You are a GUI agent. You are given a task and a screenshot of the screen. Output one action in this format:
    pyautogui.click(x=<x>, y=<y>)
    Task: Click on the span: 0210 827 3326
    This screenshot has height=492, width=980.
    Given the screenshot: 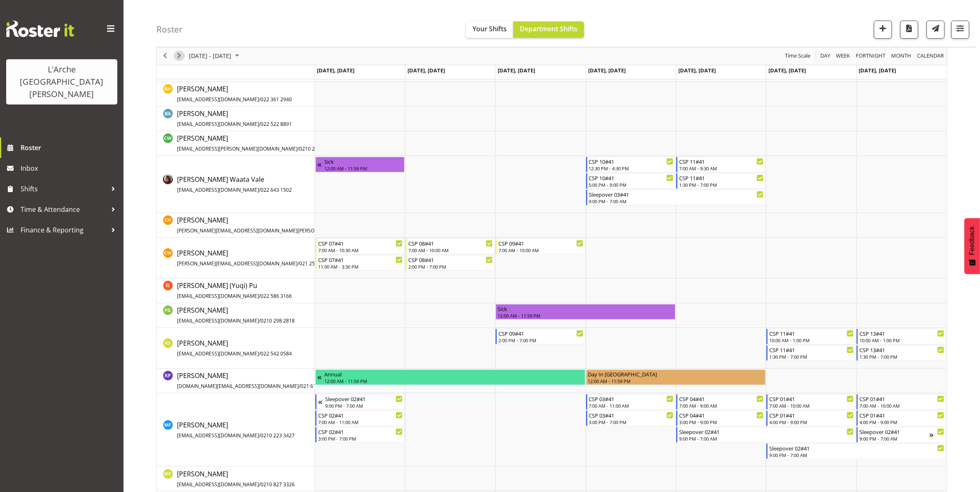 What is the action you would take?
    pyautogui.click(x=277, y=484)
    